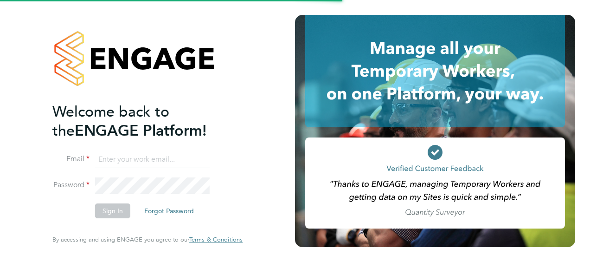  I want to click on span: Terms & Conditions, so click(216, 239).